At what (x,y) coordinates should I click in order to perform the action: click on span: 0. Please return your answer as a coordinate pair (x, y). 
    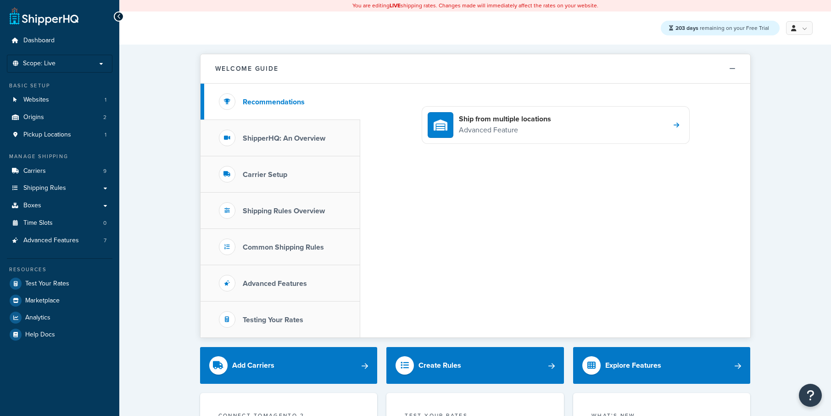
    Looking at the image, I should click on (105, 223).